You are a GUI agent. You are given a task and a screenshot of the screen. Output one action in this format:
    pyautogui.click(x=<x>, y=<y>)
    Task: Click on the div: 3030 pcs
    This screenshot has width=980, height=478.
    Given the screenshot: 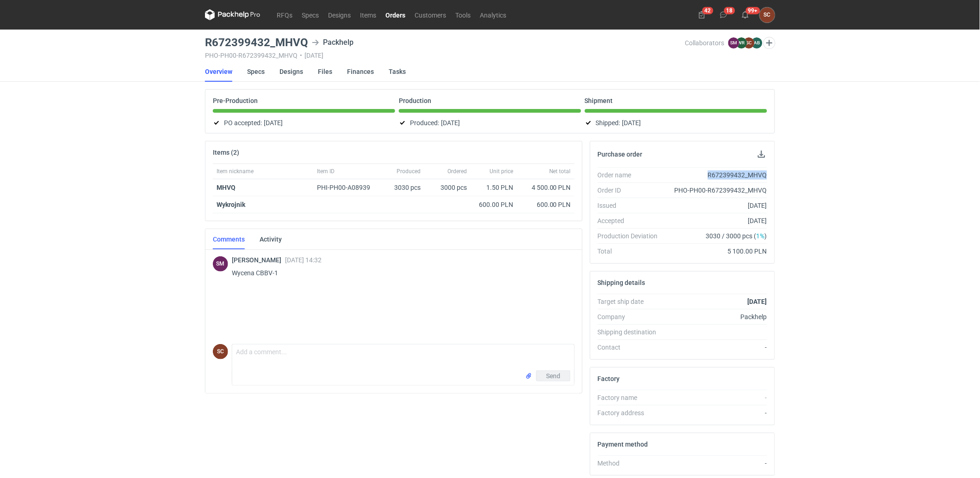 What is the action you would take?
    pyautogui.click(x=403, y=188)
    